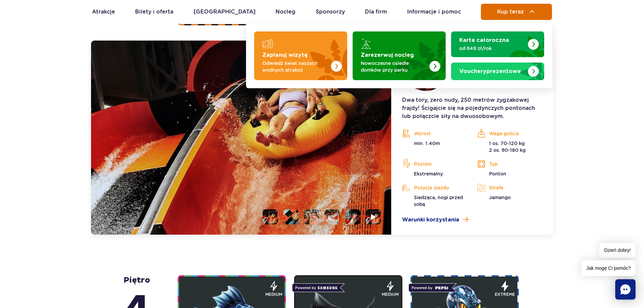 The height and width of the screenshot is (308, 644). I want to click on a: Informacje i pomoc, so click(434, 12).